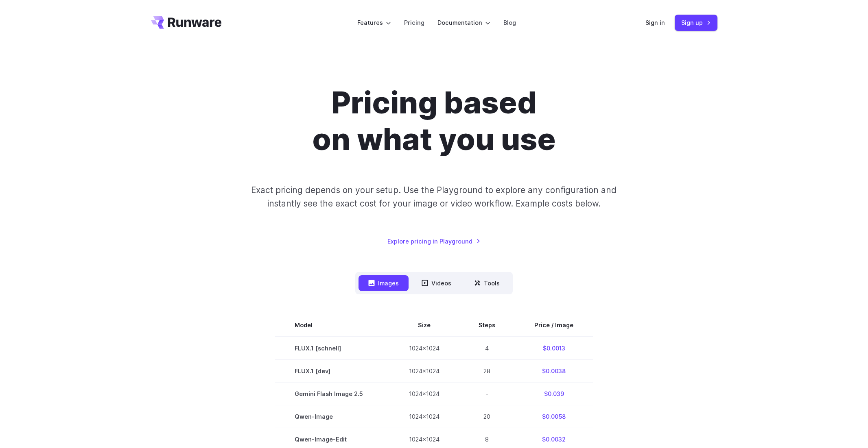  Describe the element at coordinates (554, 394) in the screenshot. I see `td: $0.039` at that location.